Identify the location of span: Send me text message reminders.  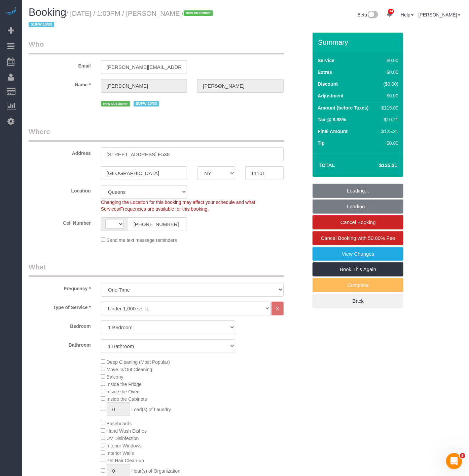
(142, 240).